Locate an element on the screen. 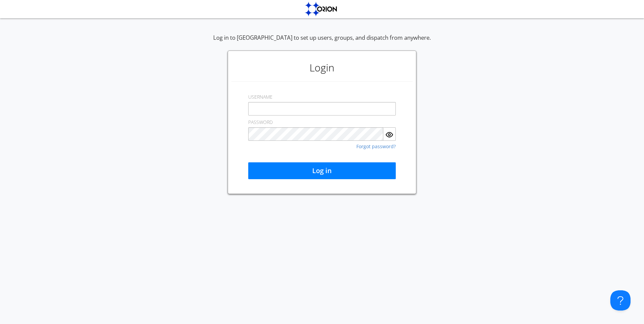 This screenshot has height=324, width=644. button: Show Password is located at coordinates (390, 134).